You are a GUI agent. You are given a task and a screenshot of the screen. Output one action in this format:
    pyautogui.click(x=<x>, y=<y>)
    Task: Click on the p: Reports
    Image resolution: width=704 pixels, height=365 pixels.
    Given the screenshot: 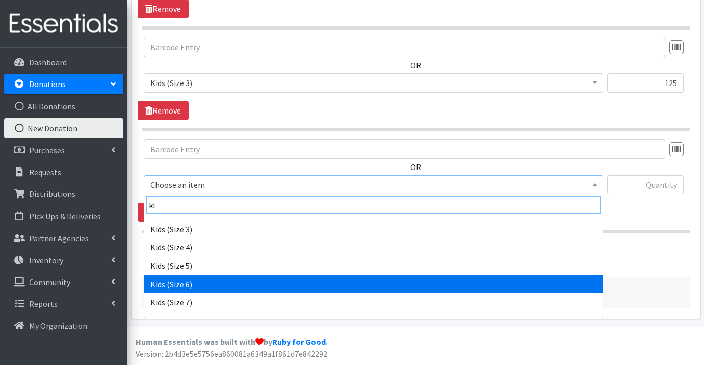 What is the action you would take?
    pyautogui.click(x=43, y=304)
    